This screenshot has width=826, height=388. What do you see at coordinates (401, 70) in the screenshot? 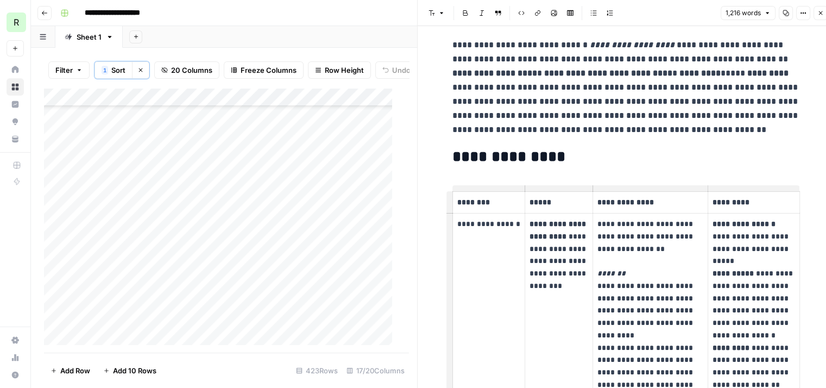
I see `span: Undo` at bounding box center [401, 70].